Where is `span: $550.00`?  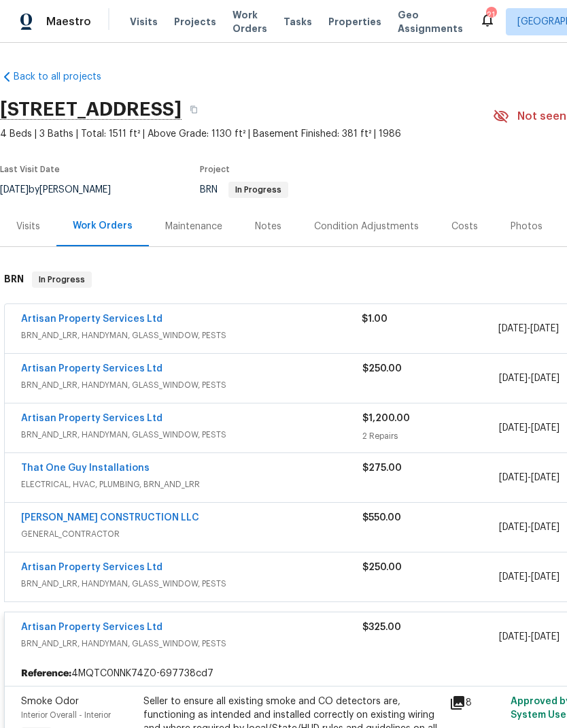
span: $550.00 is located at coordinates (382, 518).